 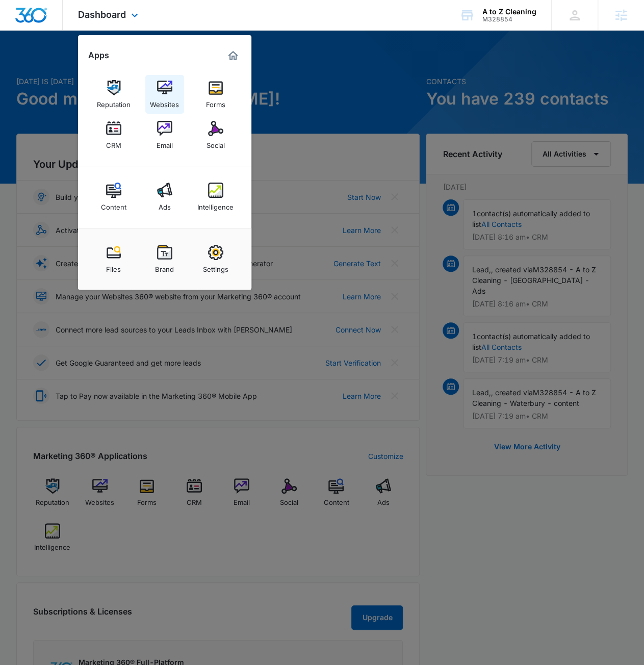 What do you see at coordinates (215, 94) in the screenshot?
I see `a: Forms` at bounding box center [215, 94].